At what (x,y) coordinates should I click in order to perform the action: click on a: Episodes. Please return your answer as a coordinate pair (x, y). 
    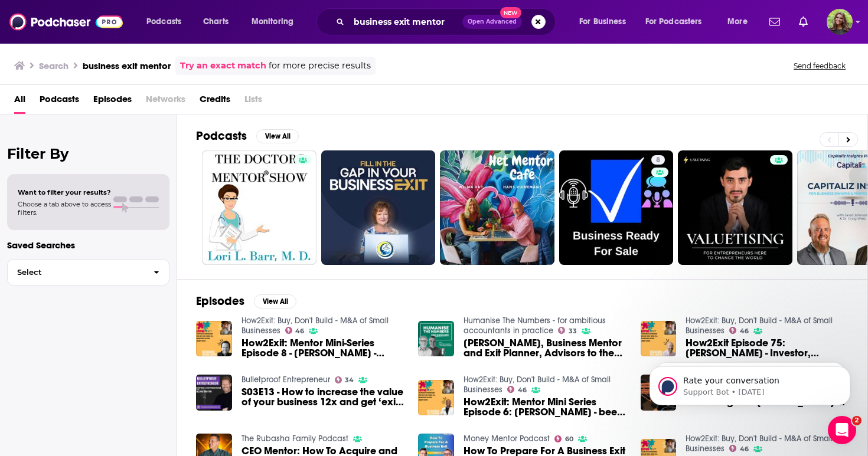
    Looking at the image, I should click on (112, 101).